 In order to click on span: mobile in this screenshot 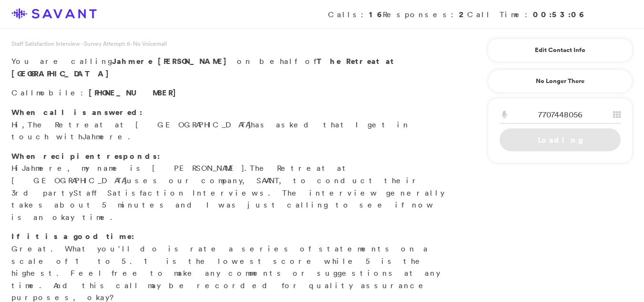, I will do `click(58, 92)`.